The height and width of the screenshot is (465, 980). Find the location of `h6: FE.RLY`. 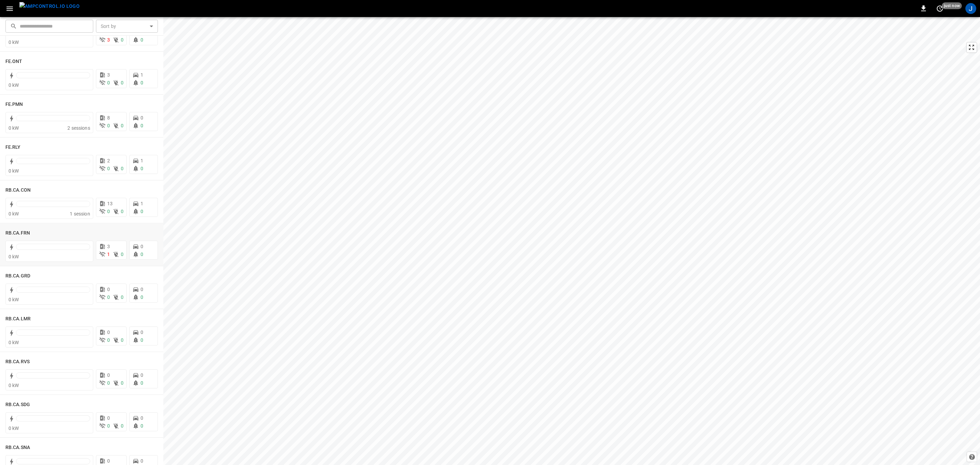

h6: FE.RLY is located at coordinates (13, 147).